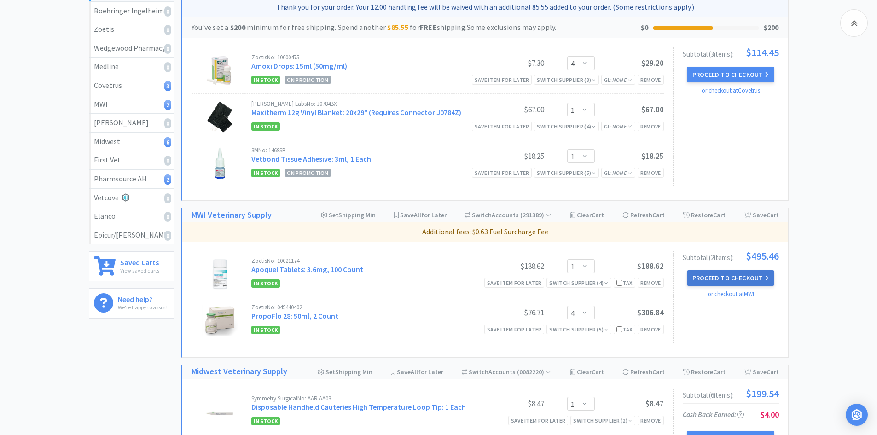 The image size is (877, 435). Describe the element at coordinates (731, 256) in the screenshot. I see `div: Subtotal ( 2 item s ):` at that location.